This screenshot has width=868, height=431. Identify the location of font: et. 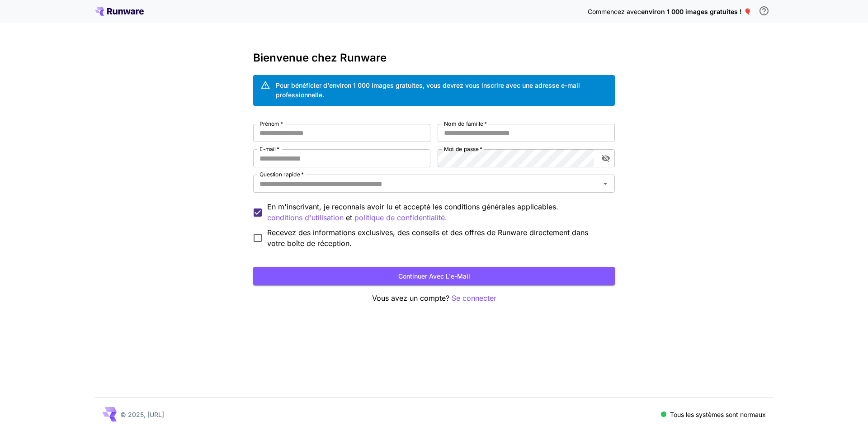
(349, 217).